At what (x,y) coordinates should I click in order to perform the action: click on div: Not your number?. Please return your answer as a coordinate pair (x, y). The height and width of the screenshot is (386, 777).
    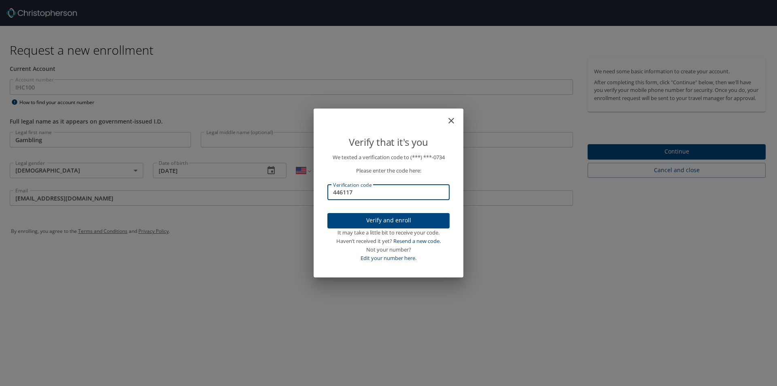
    Looking at the image, I should click on (388, 249).